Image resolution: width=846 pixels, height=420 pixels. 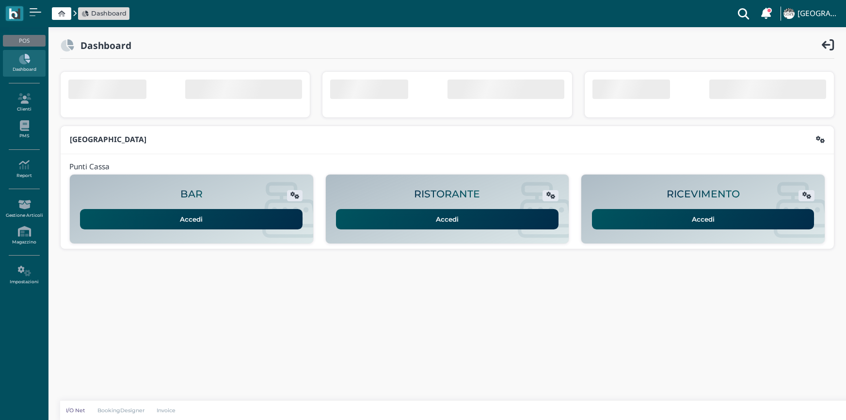 What do you see at coordinates (447, 194) in the screenshot?
I see `h2: RISTORANTE` at bounding box center [447, 194].